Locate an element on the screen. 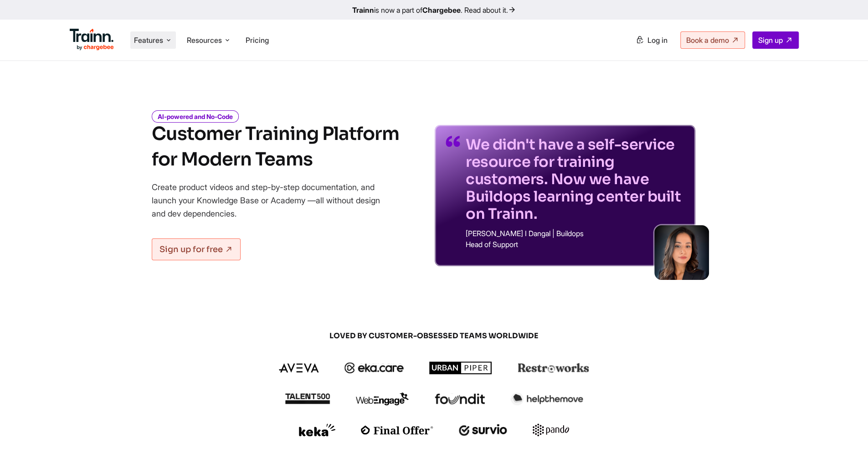  img: quotes-purple.41a7099.svg is located at coordinates (452, 142).